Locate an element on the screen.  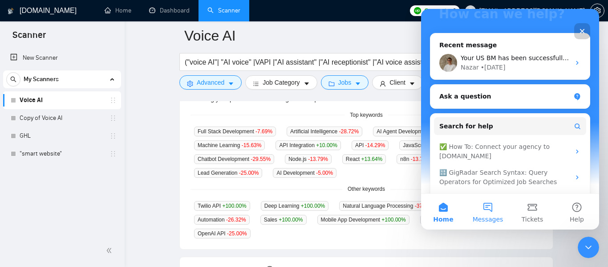
a: Voice AI is located at coordinates (62, 100).